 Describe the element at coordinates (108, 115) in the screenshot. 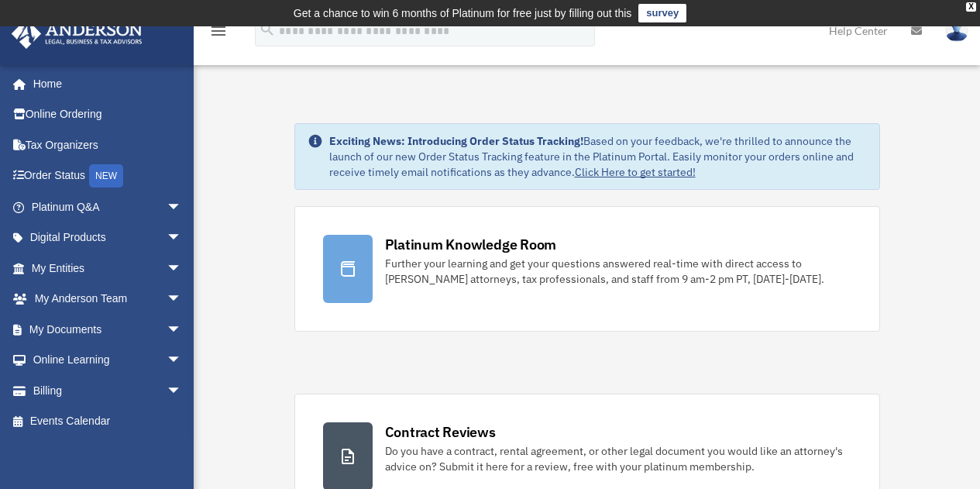

I see `a: Online Ordering` at that location.